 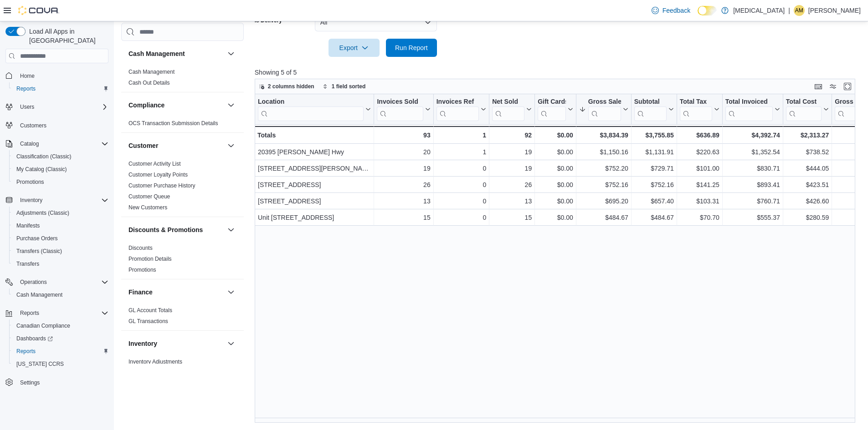 What do you see at coordinates (604, 185) in the screenshot?
I see `div: $752.16` at bounding box center [604, 185].